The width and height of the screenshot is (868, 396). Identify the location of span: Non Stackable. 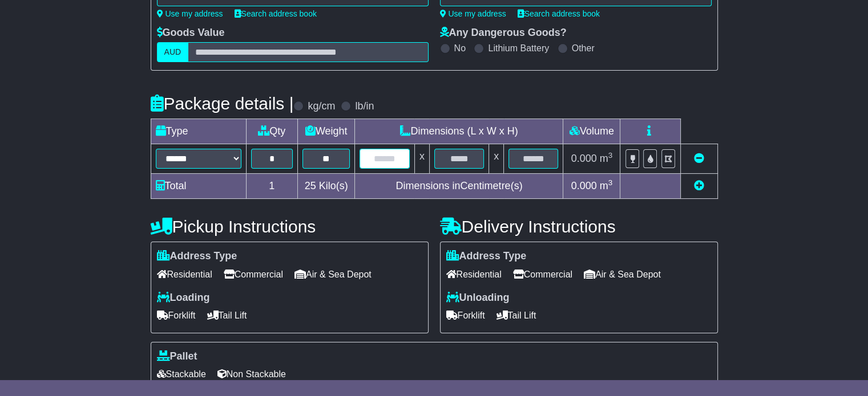
(251, 374).